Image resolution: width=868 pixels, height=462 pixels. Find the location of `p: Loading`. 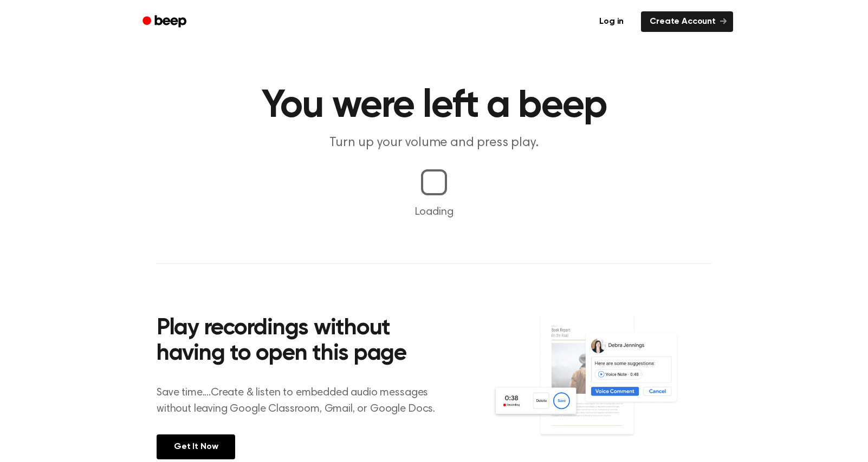

p: Loading is located at coordinates (434, 212).